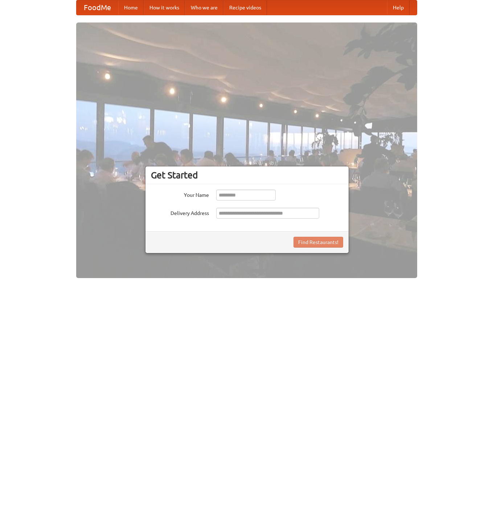  I want to click on a: How it works, so click(164, 8).